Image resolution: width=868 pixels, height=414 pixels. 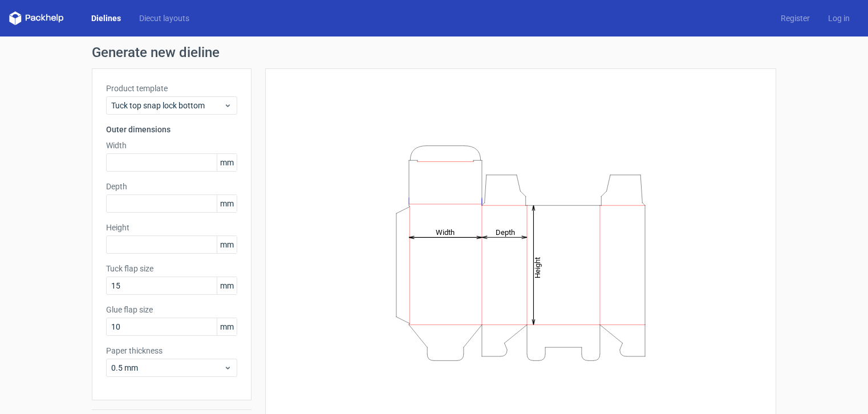 I want to click on a: Diecut layouts, so click(x=164, y=18).